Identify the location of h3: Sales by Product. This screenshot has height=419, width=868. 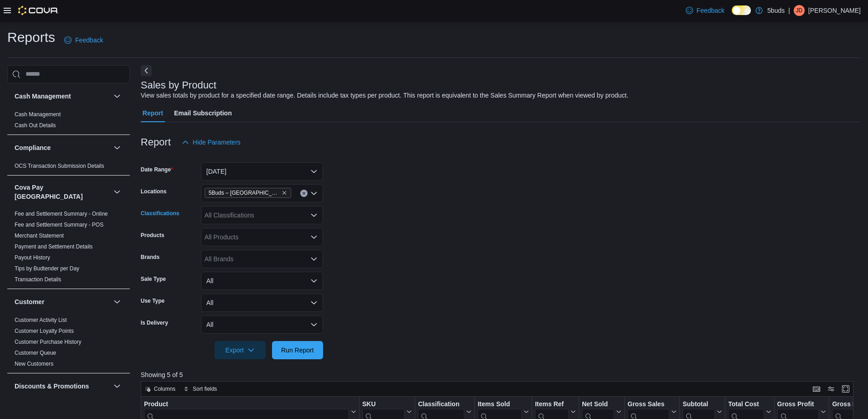
(179, 85).